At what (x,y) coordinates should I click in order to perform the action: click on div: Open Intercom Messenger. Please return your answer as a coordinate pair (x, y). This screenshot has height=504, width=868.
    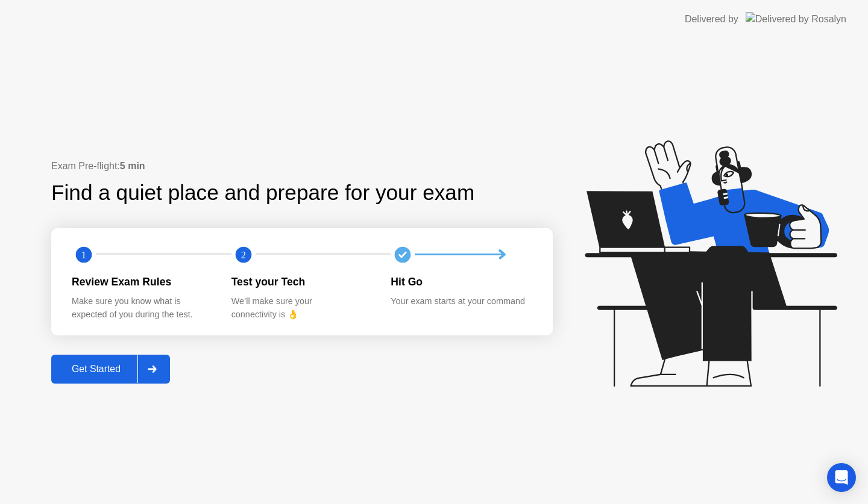
    Looking at the image, I should click on (842, 478).